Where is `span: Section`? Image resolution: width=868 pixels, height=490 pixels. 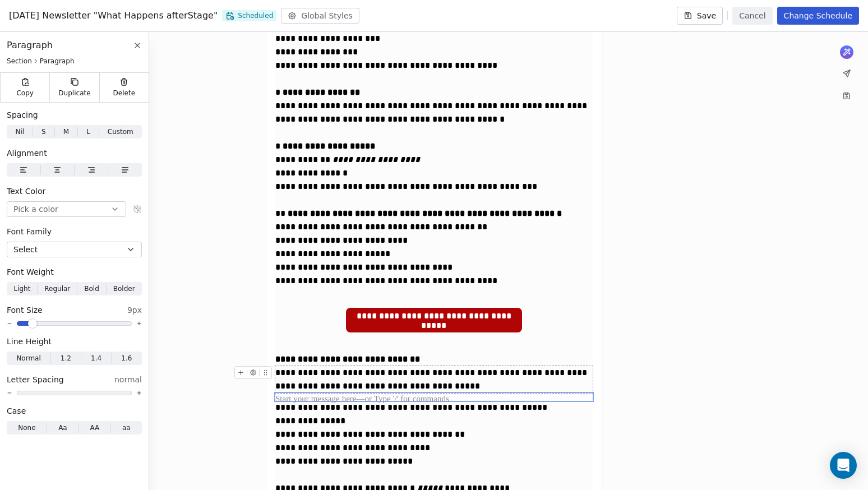
span: Section is located at coordinates (19, 61).